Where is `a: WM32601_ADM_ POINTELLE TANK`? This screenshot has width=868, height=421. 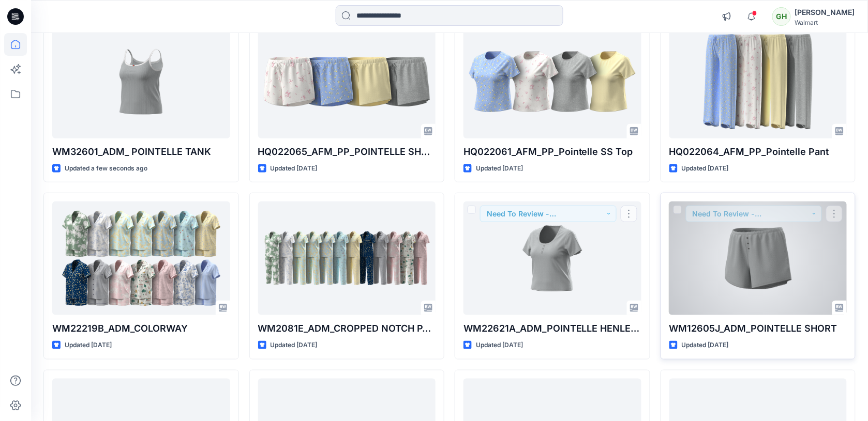 a: WM32601_ADM_ POINTELLE TANK is located at coordinates (141, 81).